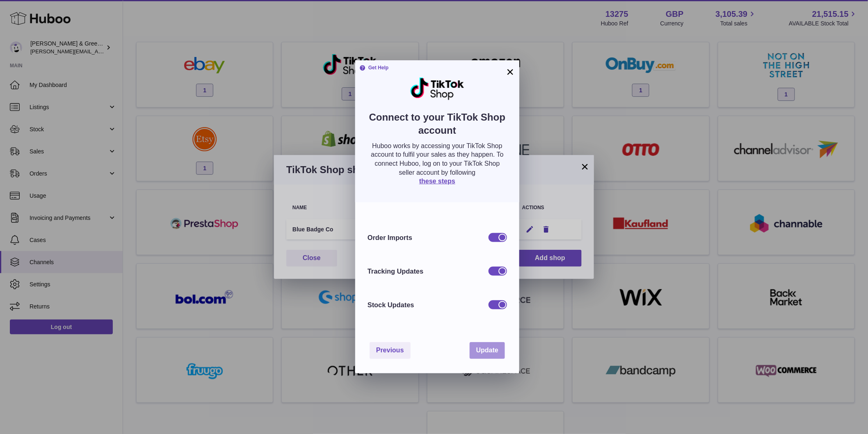 The width and height of the screenshot is (868, 434). What do you see at coordinates (395, 272) in the screenshot?
I see `h3: Tracking Updates` at bounding box center [395, 272].